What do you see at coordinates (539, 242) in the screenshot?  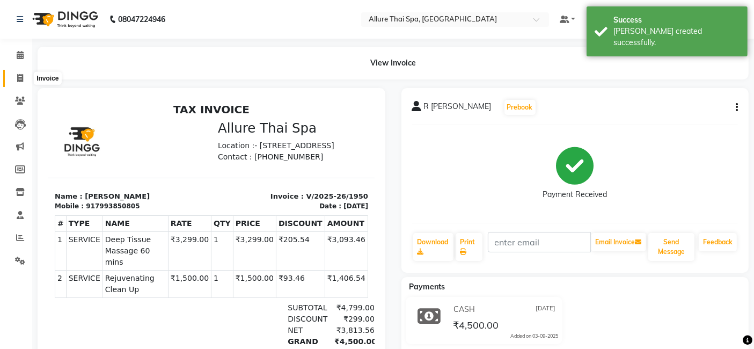 I see `input: enter email` at bounding box center [539, 242].